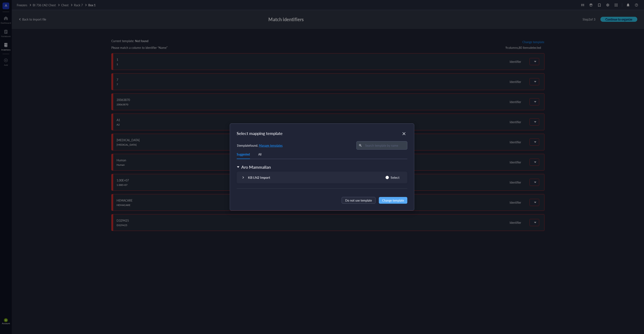 Image resolution: width=644 pixels, height=334 pixels. Describe the element at coordinates (384, 145) in the screenshot. I see `input: Search template by name` at that location.